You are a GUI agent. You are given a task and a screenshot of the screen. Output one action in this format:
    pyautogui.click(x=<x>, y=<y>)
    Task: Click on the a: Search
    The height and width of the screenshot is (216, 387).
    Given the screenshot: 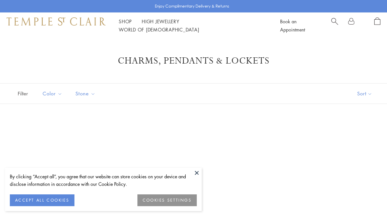 What is the action you would take?
    pyautogui.click(x=335, y=26)
    